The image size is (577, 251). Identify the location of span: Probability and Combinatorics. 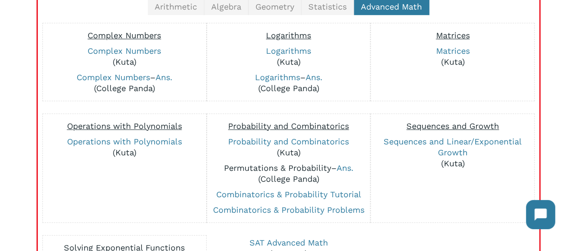
(288, 126).